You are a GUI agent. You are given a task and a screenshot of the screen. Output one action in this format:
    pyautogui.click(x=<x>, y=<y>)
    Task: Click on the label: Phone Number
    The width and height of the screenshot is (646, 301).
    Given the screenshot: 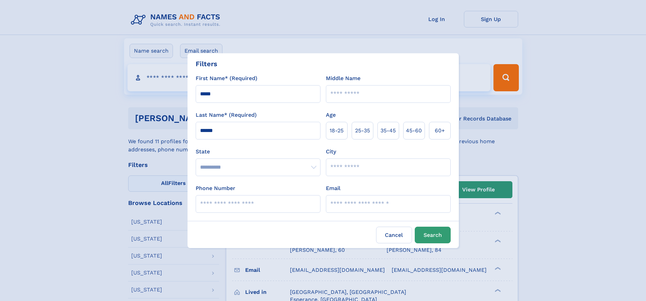 What is the action you would take?
    pyautogui.click(x=215, y=188)
    